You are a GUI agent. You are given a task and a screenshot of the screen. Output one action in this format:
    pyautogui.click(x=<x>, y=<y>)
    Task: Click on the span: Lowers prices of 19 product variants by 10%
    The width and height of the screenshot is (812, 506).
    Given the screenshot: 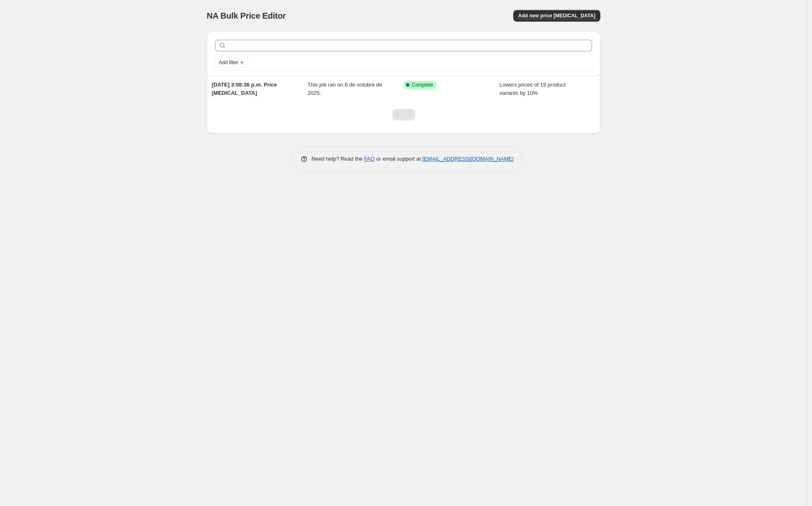 What is the action you would take?
    pyautogui.click(x=533, y=88)
    